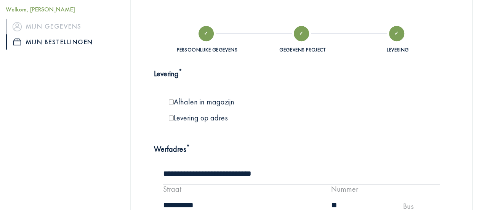 This screenshot has width=482, height=210. Describe the element at coordinates (60, 26) in the screenshot. I see `a: iconMijn gegevens` at that location.